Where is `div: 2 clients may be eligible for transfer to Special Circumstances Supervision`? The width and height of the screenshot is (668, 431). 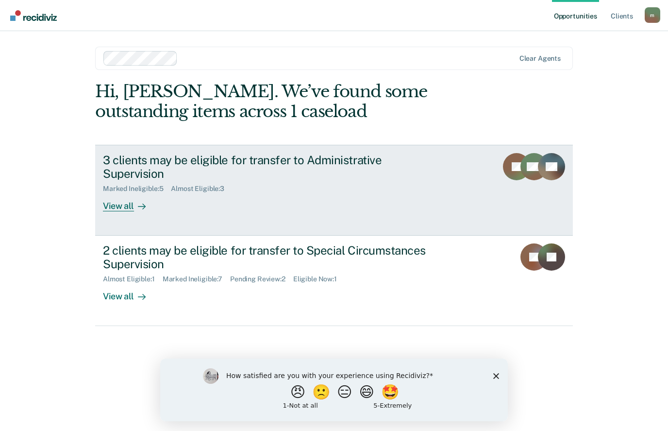
div: 2 clients may be eligible for transfer to Special Circumstances Supervision is located at coordinates (273, 257).